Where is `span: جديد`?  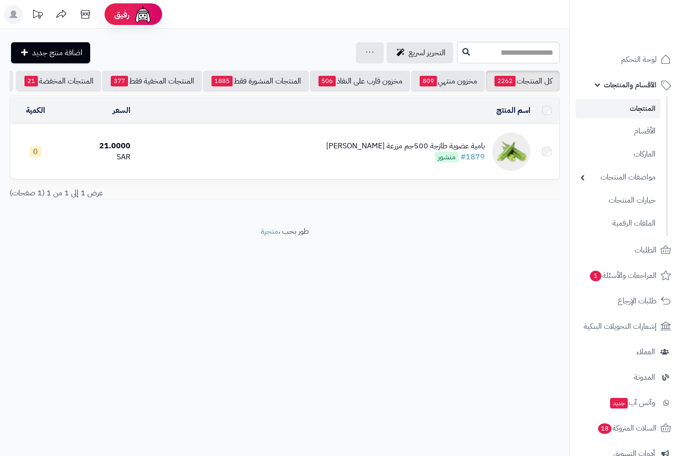
span: جديد is located at coordinates (619, 403).